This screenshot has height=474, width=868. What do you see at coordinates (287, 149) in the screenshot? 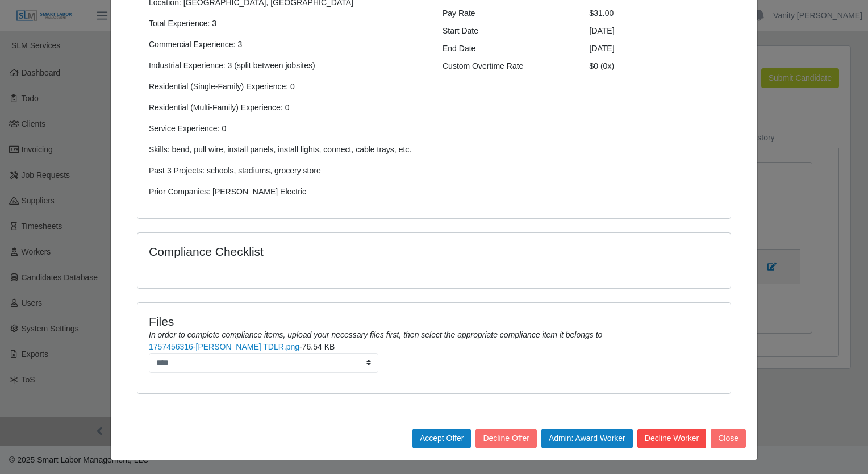
I see `p: Skills: bend, pull wire, install panels, install lights, connect, cable trays, etc.` at bounding box center [287, 149].